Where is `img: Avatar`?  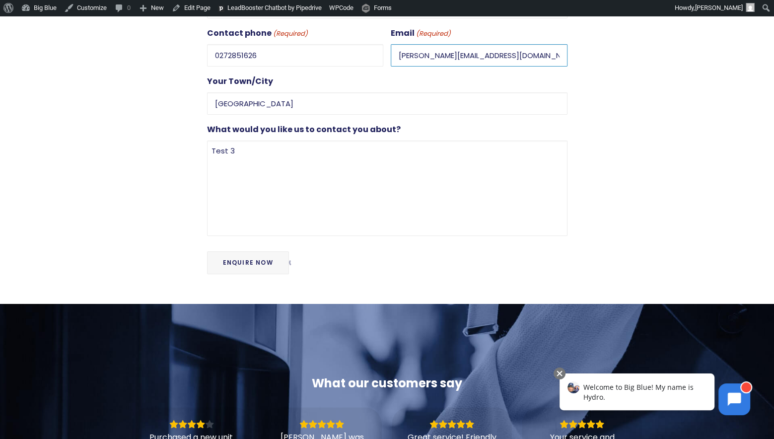
img: Avatar is located at coordinates (24, 22).